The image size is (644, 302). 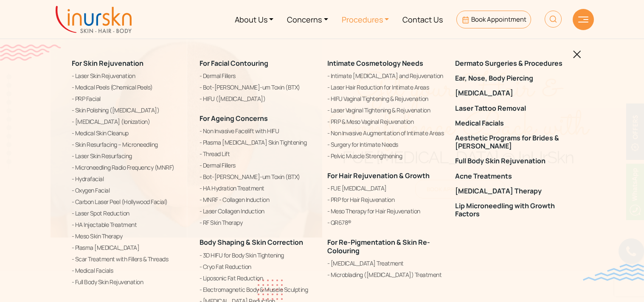 What do you see at coordinates (422, 19) in the screenshot?
I see `a: Contact Us` at bounding box center [422, 19].